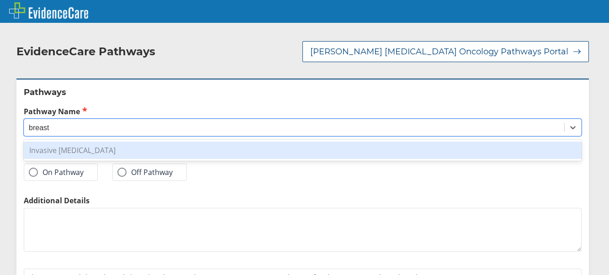 Image resolution: width=609 pixels, height=275 pixels. Describe the element at coordinates (145, 172) in the screenshot. I see `label: Off Pathway` at that location.